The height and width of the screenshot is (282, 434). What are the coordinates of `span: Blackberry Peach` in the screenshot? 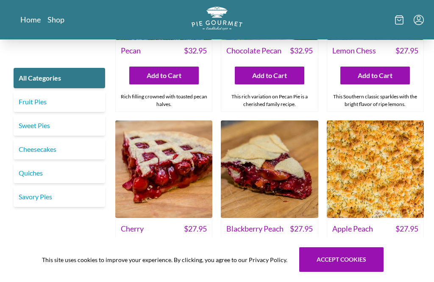 It's located at (255, 228).